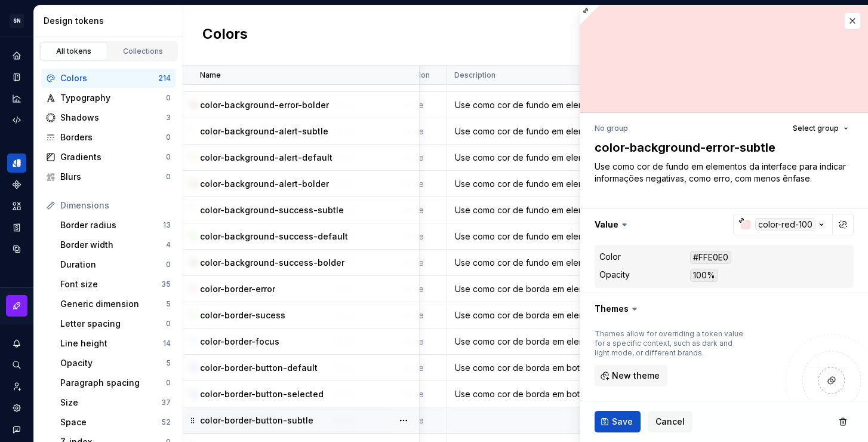 The image size is (868, 442). Describe the element at coordinates (17, 120) in the screenshot. I see `a: Code automation` at that location.